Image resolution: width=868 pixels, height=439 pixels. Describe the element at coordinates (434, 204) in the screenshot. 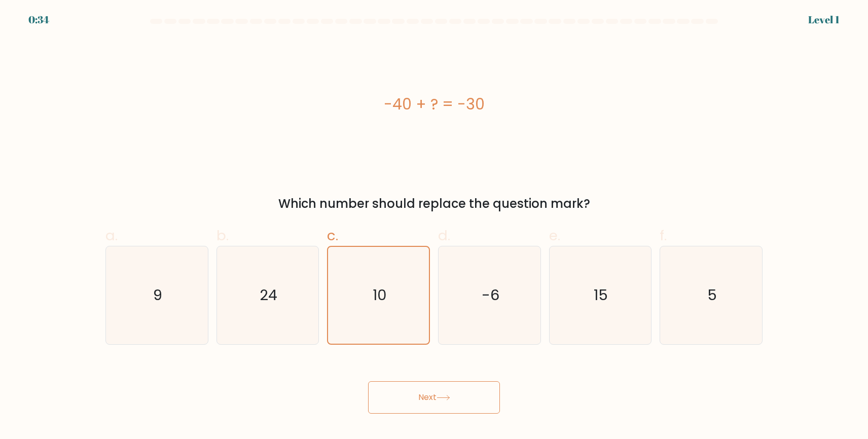

I see `div: Which number should replace the question mark?` at that location.